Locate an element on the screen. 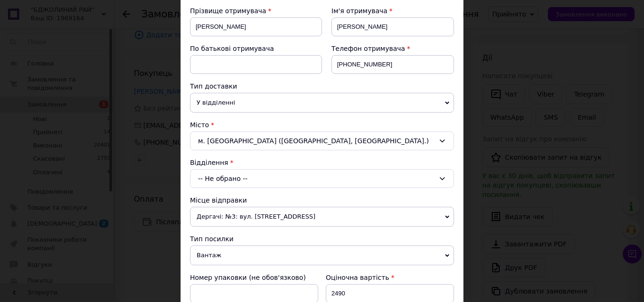 Image resolution: width=644 pixels, height=302 pixels. span: Телефон отримувача is located at coordinates (368, 49).